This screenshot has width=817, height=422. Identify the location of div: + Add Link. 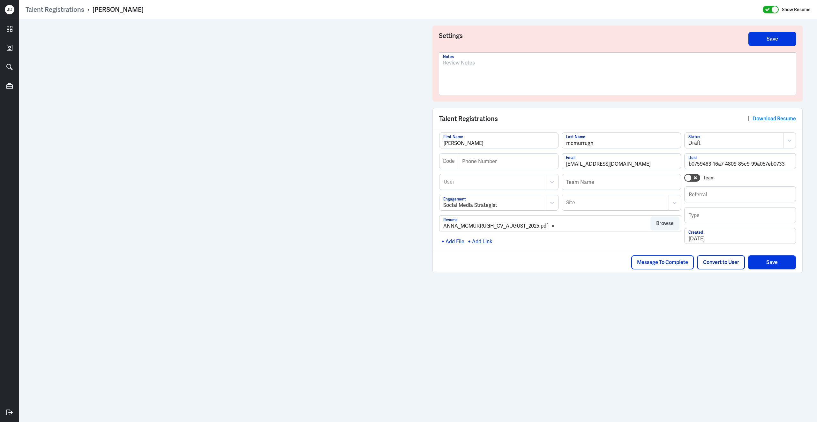
(480, 242).